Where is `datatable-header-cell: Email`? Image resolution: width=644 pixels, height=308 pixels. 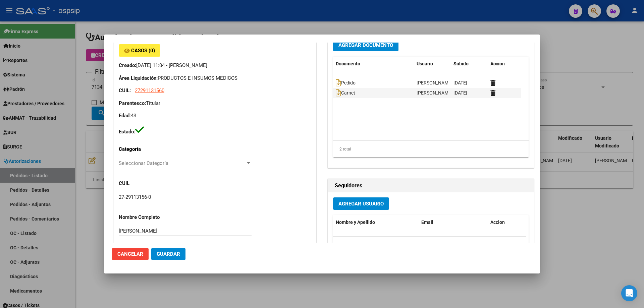 datatable-header-cell: Email is located at coordinates (453, 222).